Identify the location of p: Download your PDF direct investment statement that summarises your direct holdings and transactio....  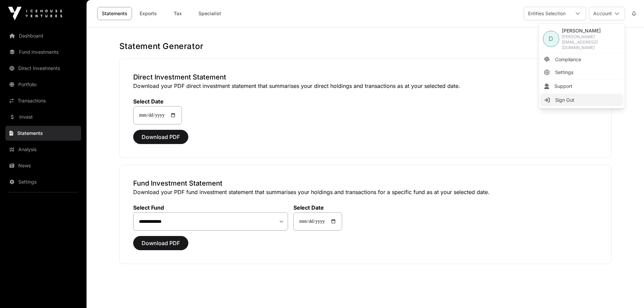
(365, 86).